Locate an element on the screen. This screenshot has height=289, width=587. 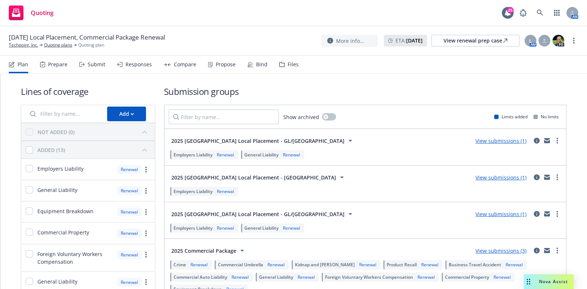
span: Business Travel Accident is located at coordinates (475, 265).